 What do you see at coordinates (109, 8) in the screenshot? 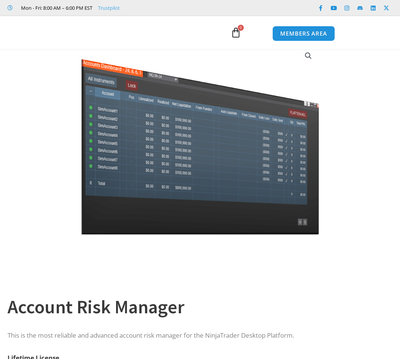
I see `a: Trustpilot` at bounding box center [109, 8].